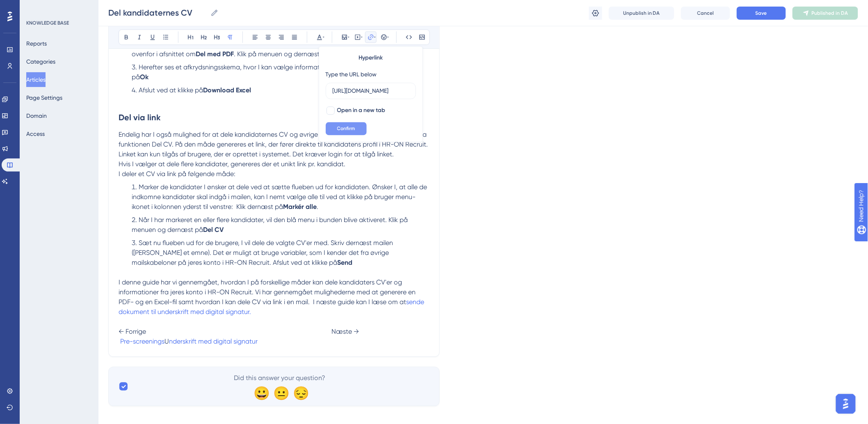  I want to click on span: nderskrift med digital signatur, so click(213, 342).